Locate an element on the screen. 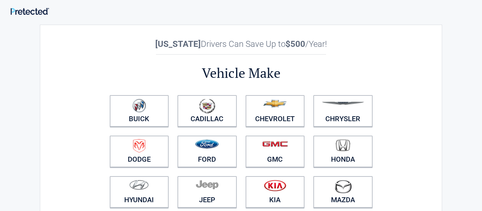 The image size is (482, 211). img: mazda is located at coordinates (343, 187).